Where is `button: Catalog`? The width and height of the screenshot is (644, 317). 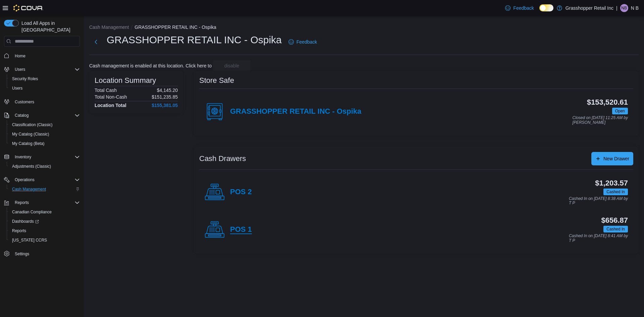 button: Catalog is located at coordinates (22, 116).